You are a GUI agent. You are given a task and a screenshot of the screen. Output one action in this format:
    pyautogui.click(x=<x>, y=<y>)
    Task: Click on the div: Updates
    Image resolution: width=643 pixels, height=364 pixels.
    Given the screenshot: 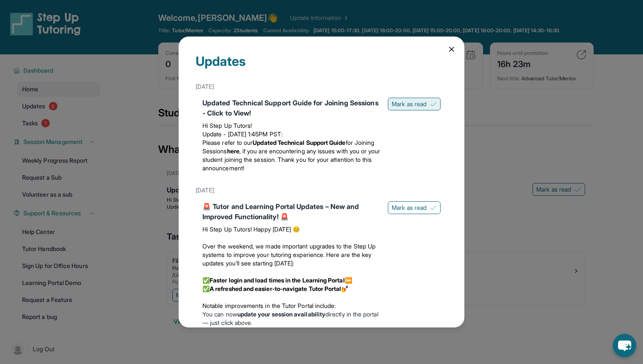 What is the action you would take?
    pyautogui.click(x=322, y=66)
    